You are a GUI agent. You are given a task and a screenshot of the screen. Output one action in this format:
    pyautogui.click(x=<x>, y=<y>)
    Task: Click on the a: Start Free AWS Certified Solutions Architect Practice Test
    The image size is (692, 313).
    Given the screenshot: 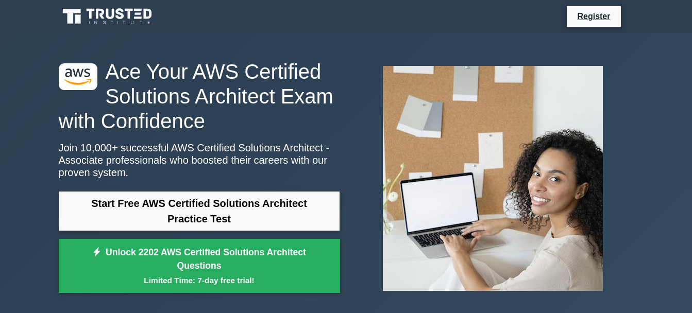 What is the action you would take?
    pyautogui.click(x=200, y=211)
    